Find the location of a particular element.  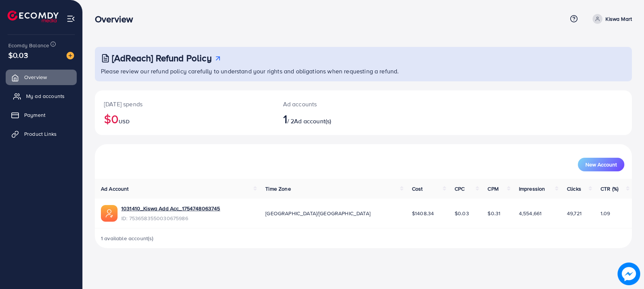

span: Clicks is located at coordinates (574, 189).